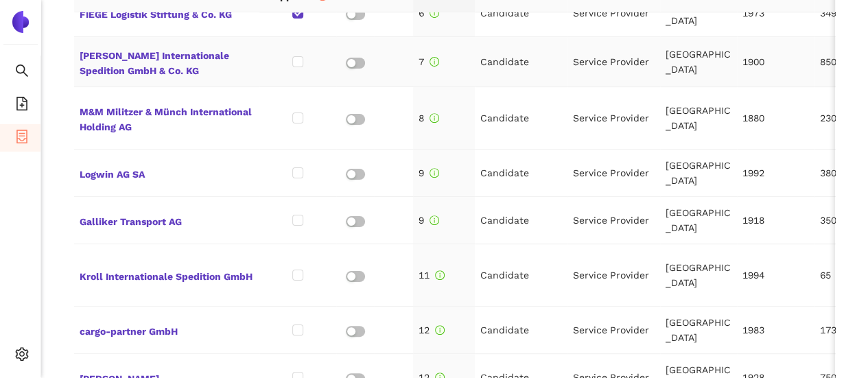 This screenshot has width=868, height=378. What do you see at coordinates (22, 356) in the screenshot?
I see `span: setting` at bounding box center [22, 356].